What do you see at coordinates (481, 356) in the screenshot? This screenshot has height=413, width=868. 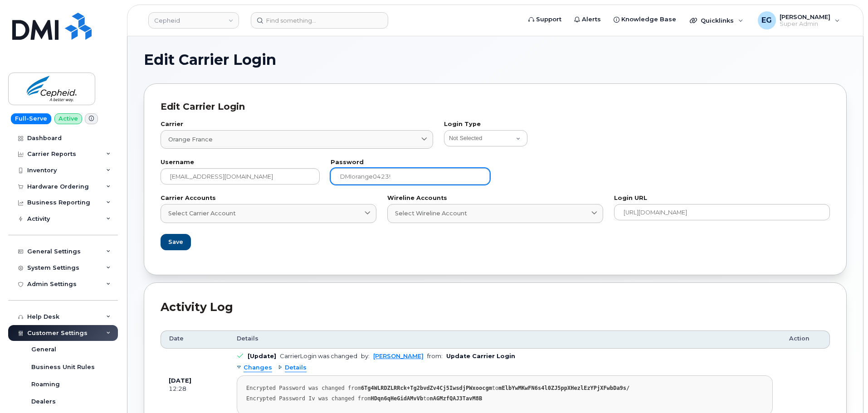 I see `b: Update Carrier Login` at bounding box center [481, 356].